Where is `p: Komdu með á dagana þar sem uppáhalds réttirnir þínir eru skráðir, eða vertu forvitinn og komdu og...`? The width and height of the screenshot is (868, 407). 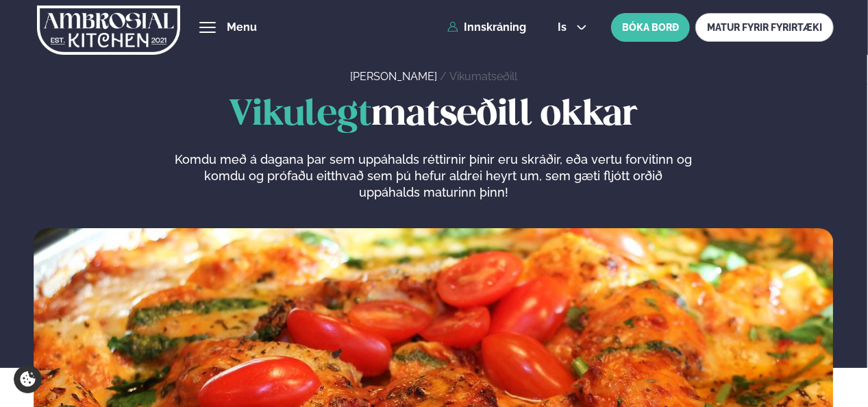
p: Komdu með á dagana þar sem uppáhalds réttirnir þínir eru skráðir, eða vertu forvitinn og komdu og... is located at coordinates (434, 176).